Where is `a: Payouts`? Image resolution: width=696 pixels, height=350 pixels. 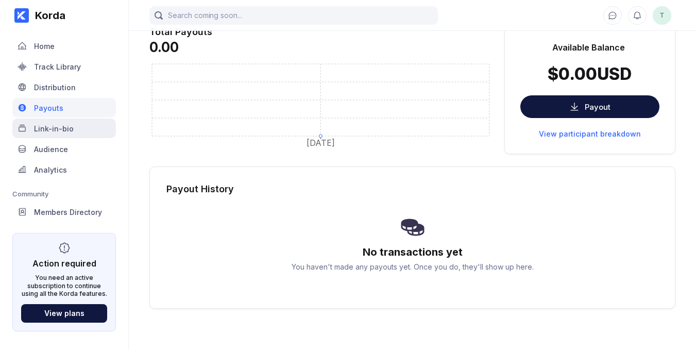 a: Payouts is located at coordinates (64, 108).